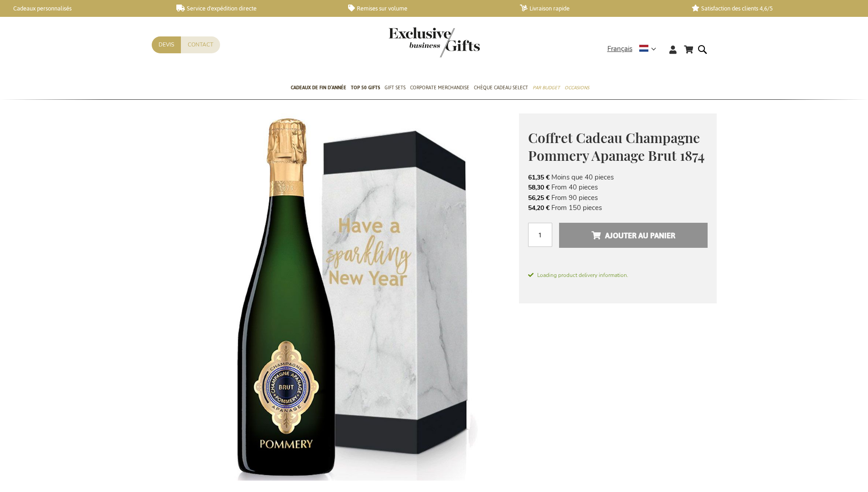  Describe the element at coordinates (166, 44) in the screenshot. I see `a: Devis` at that location.